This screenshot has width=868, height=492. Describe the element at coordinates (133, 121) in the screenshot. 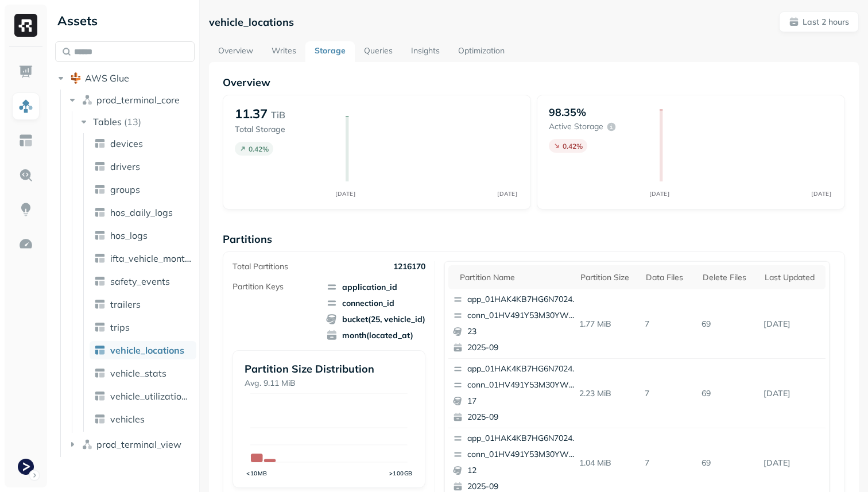

I see `p: ( 13 )` at that location.